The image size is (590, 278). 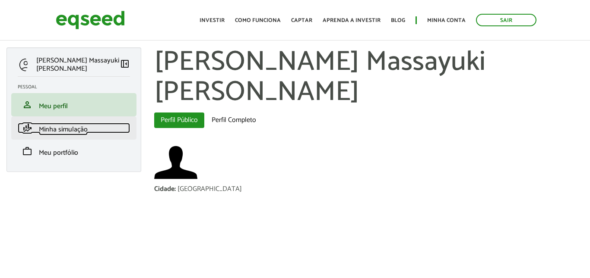 I want to click on li: Meu portfólio, so click(x=74, y=152).